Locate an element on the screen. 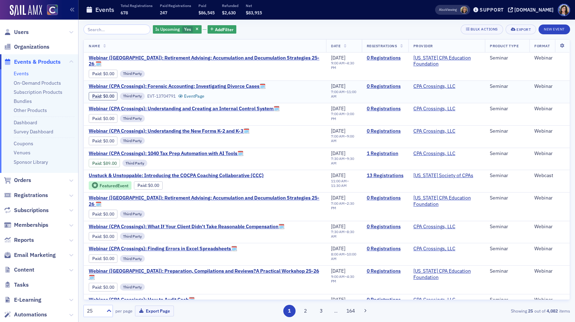 The height and width of the screenshot is (322, 575). a: Events & Products is located at coordinates (32, 62).